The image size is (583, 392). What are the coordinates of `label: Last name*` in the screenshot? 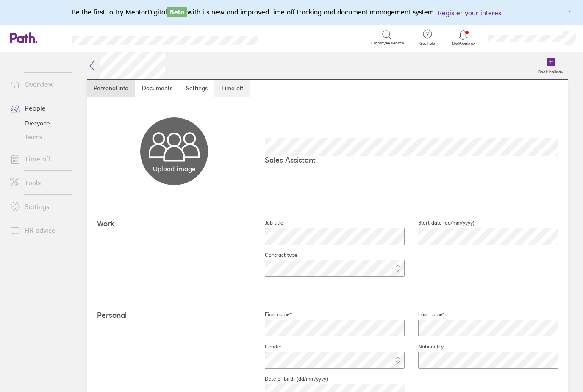 It's located at (424, 314).